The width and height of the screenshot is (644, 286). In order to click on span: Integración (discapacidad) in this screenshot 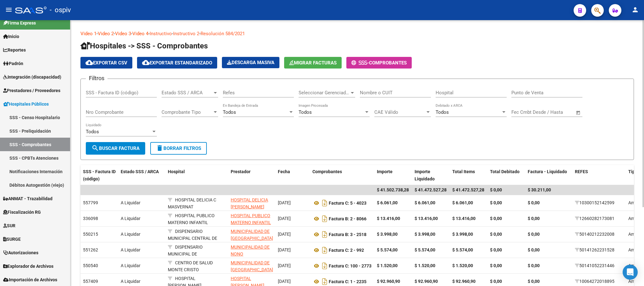, I will do `click(32, 77)`.